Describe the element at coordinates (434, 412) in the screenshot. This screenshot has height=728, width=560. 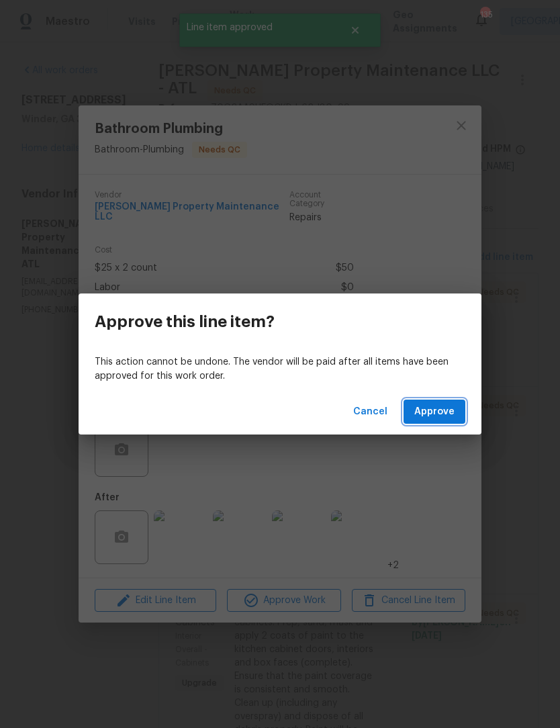
I see `span: Approve` at that location.